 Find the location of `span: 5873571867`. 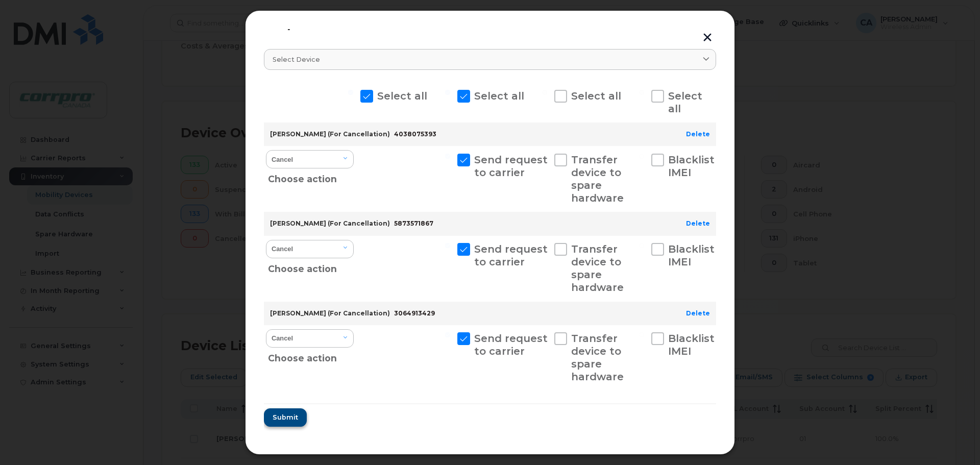

span: 5873571867 is located at coordinates (413, 223).